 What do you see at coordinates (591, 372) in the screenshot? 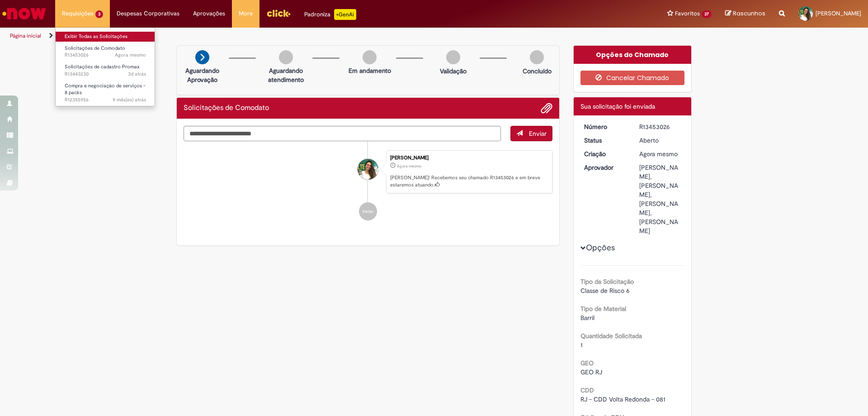
I see `span: GEO RJ` at bounding box center [591, 372].